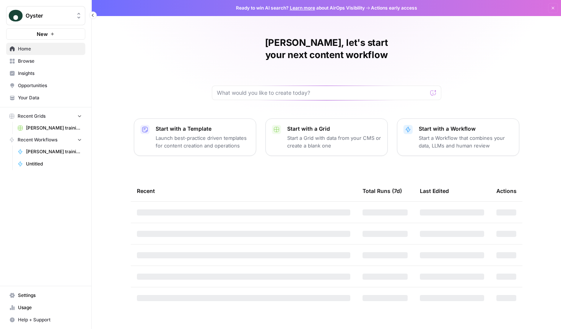 The width and height of the screenshot is (561, 329). Describe the element at coordinates (46, 98) in the screenshot. I see `a: Your Data` at that location.